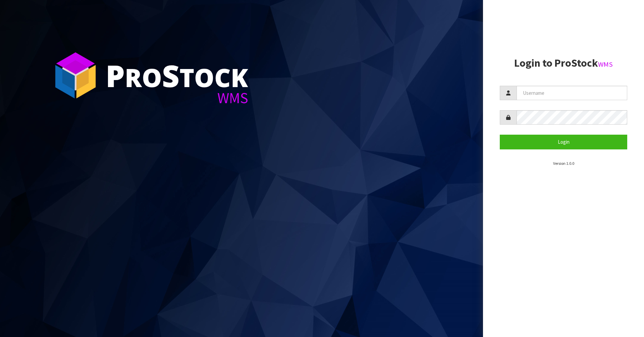 The width and height of the screenshot is (644, 337). Describe the element at coordinates (605, 64) in the screenshot. I see `small: WMS` at that location.